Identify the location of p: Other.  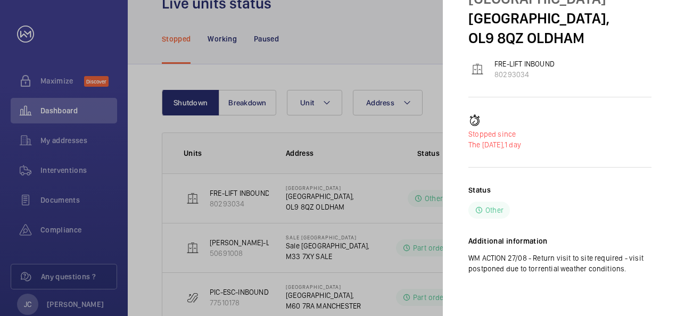
(495, 210).